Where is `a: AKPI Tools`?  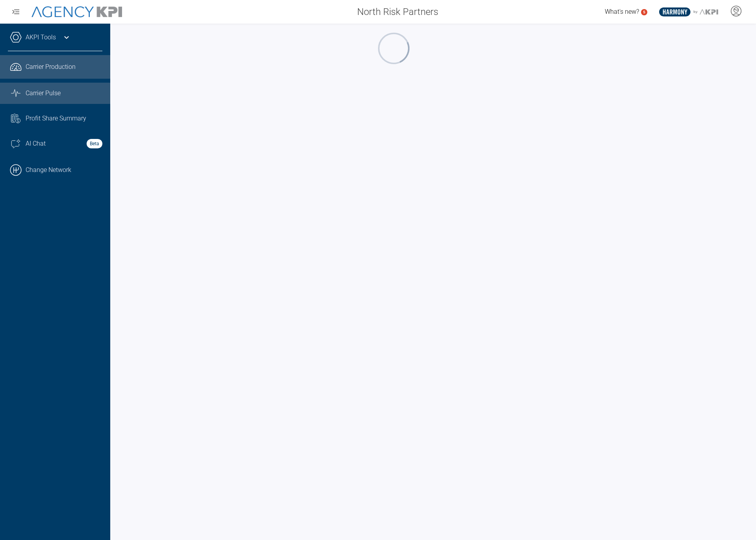 a: AKPI Tools is located at coordinates (41, 37).